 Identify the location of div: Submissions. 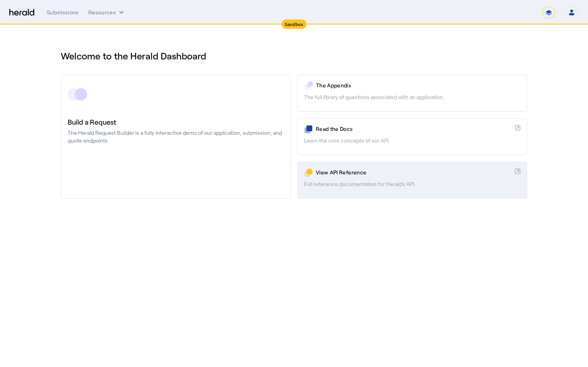
(62, 12).